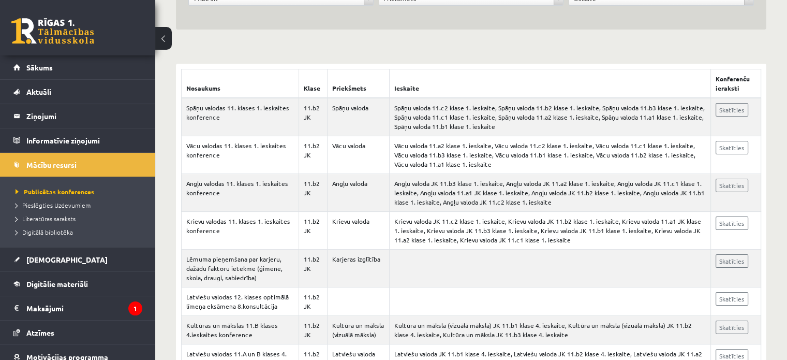 The image size is (787, 360). I want to click on td: Karjeras izglītība, so click(358, 268).